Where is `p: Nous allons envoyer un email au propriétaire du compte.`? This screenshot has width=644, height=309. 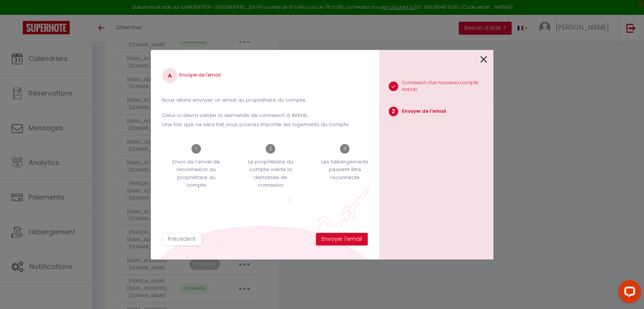 p: Nous allons envoyer un email au propriétaire du compte. is located at coordinates (265, 100).